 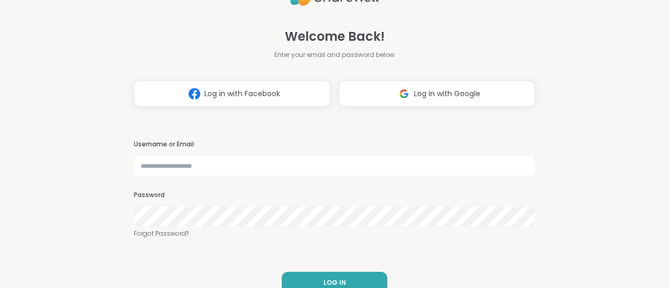 What do you see at coordinates (242, 94) in the screenshot?
I see `span: Log in with Facebook` at bounding box center [242, 94].